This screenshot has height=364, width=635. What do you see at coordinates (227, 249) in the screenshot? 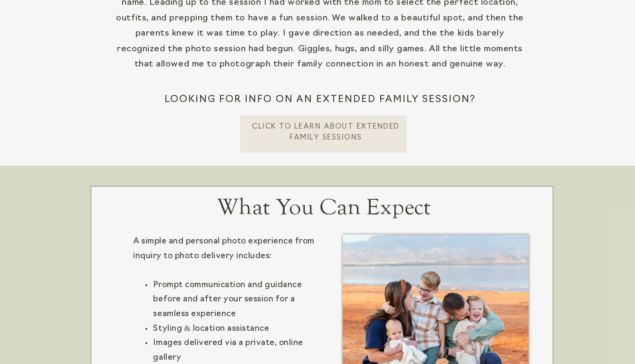
I see `div: A simple and personal photo experience from inquiry to photo delivery includes:` at bounding box center [227, 249].